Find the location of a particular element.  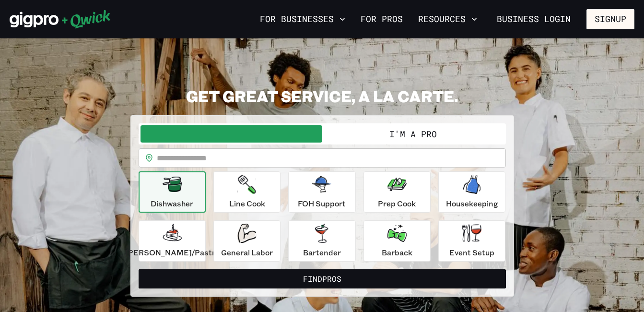

h2: GET GREAT SERVICE, A LA CARTE. is located at coordinates (322, 96).